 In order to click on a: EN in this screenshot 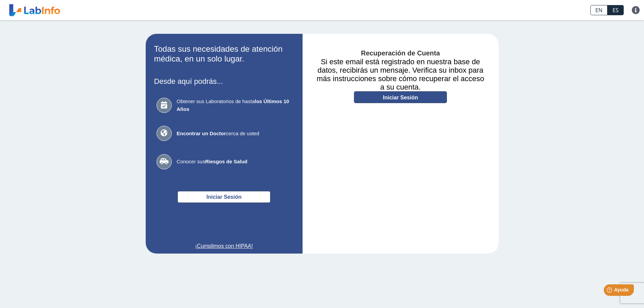, I will do `click(598, 10)`.